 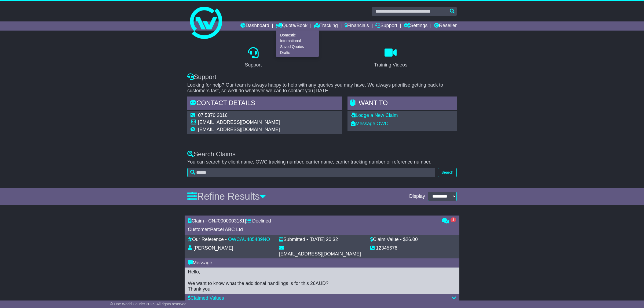 I want to click on div: Claimed Values, so click(x=322, y=298).